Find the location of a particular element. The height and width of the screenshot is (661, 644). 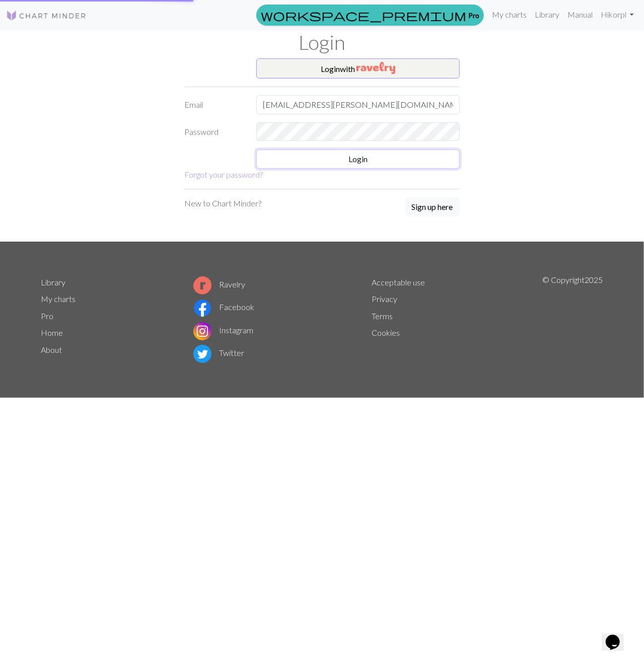

img: Ravelry logo is located at coordinates (202, 286).